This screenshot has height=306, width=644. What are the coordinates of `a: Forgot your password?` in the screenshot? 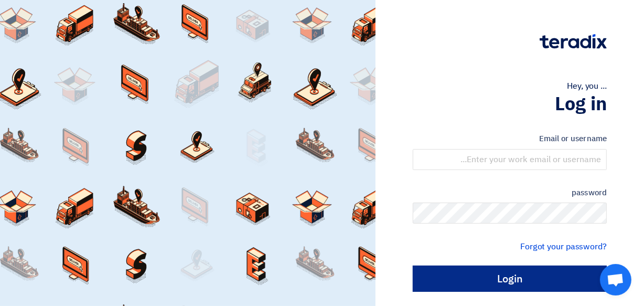 It's located at (563, 247).